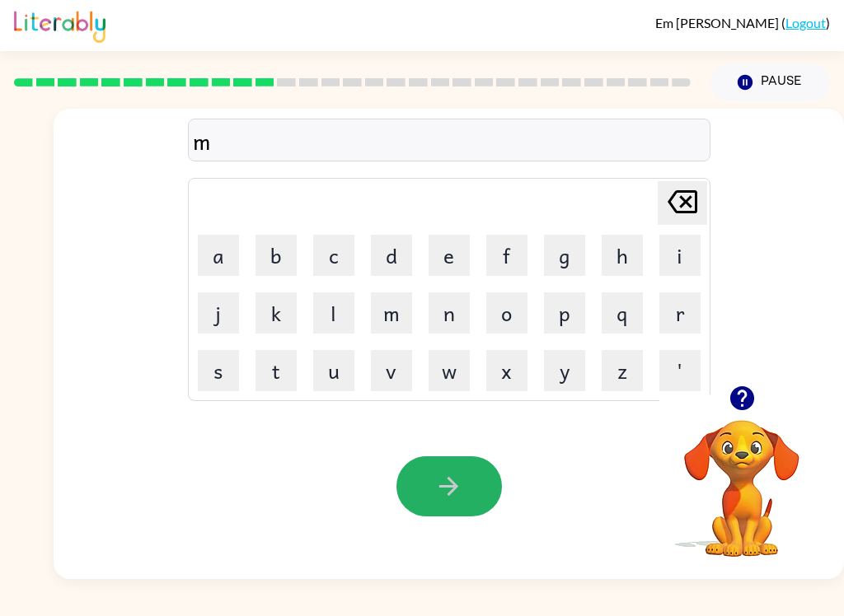 This screenshot has width=844, height=616. I want to click on button: g, so click(565, 255).